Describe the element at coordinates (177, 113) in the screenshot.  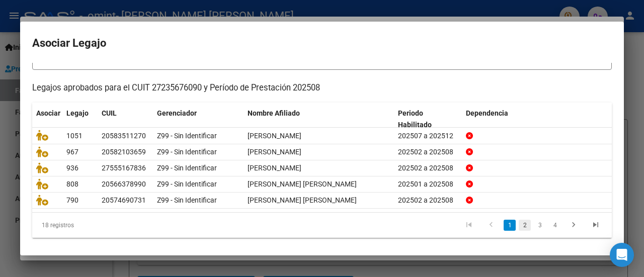
I see `span: Gerenciador` at that location.